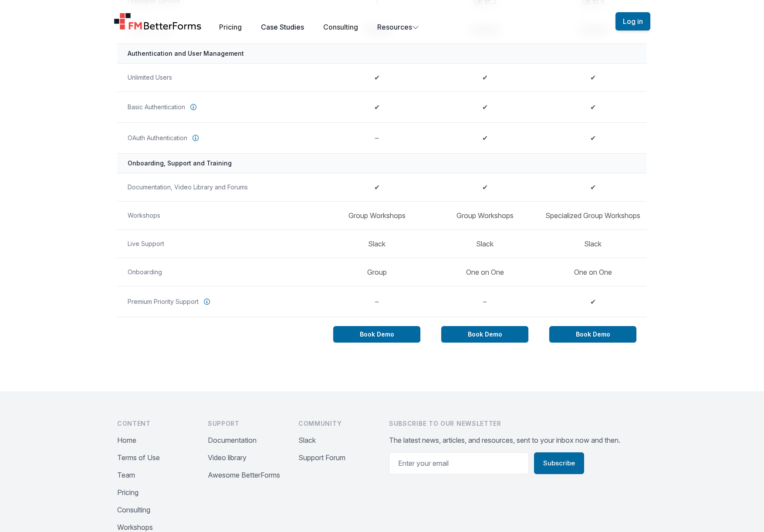 This screenshot has height=532, width=764. What do you see at coordinates (246, 424) in the screenshot?
I see `h4: Support` at bounding box center [246, 424].